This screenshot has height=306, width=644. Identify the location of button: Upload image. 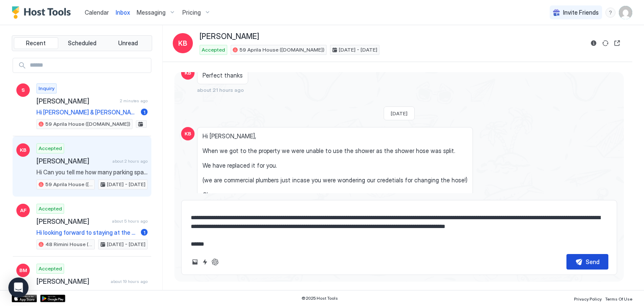
(196, 262).